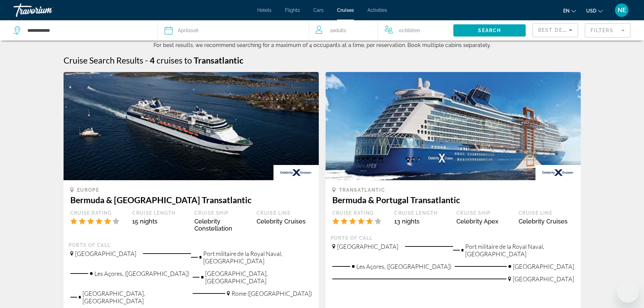 This screenshot has width=644, height=308. Describe the element at coordinates (484, 221) in the screenshot. I see `div: Celebrity Apex` at that location.